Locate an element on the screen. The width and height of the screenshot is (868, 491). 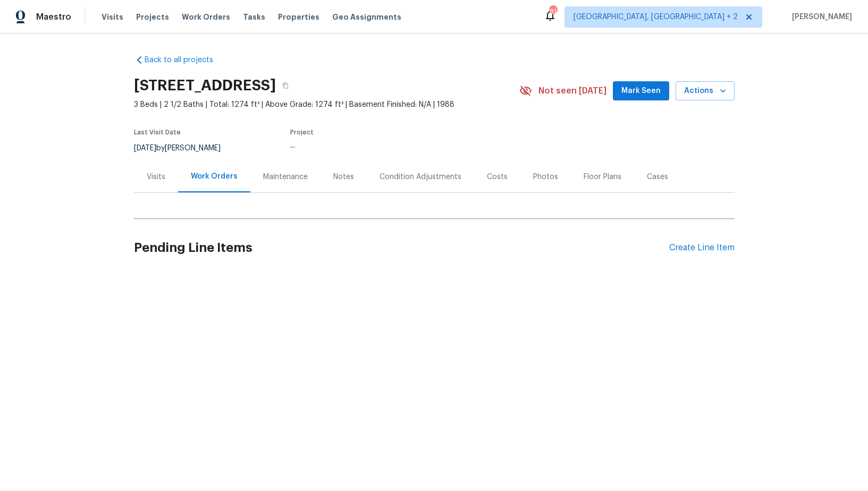
span: Tasks is located at coordinates (255, 17).